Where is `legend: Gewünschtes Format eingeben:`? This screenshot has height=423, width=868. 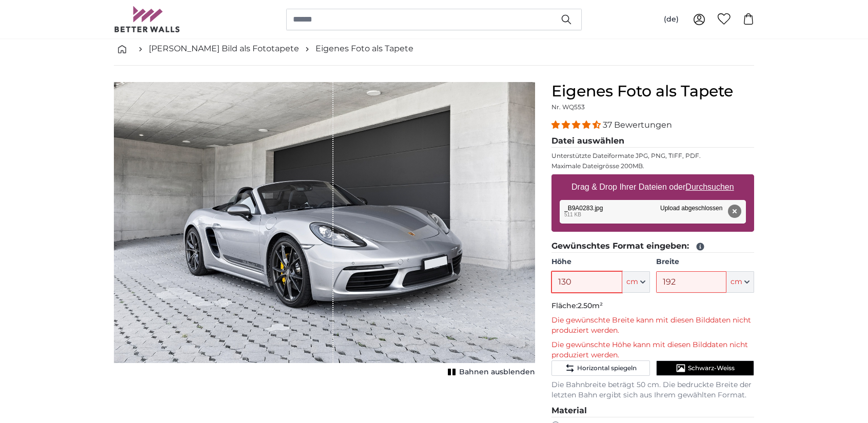 legend: Gewünschtes Format eingeben: is located at coordinates (652, 246).